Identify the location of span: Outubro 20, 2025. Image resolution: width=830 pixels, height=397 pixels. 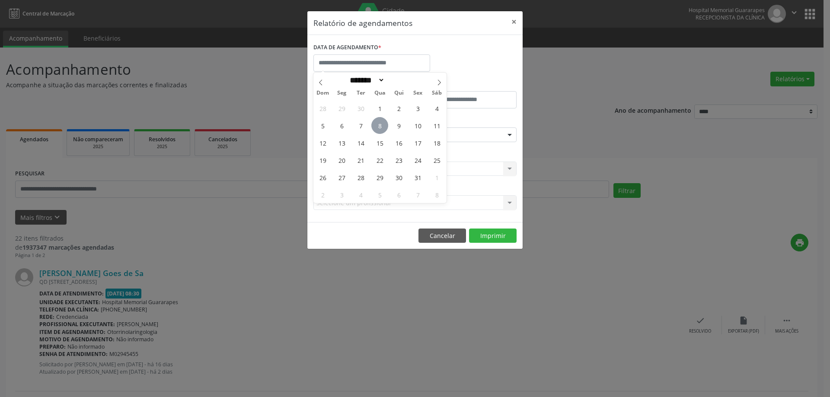
(342, 160).